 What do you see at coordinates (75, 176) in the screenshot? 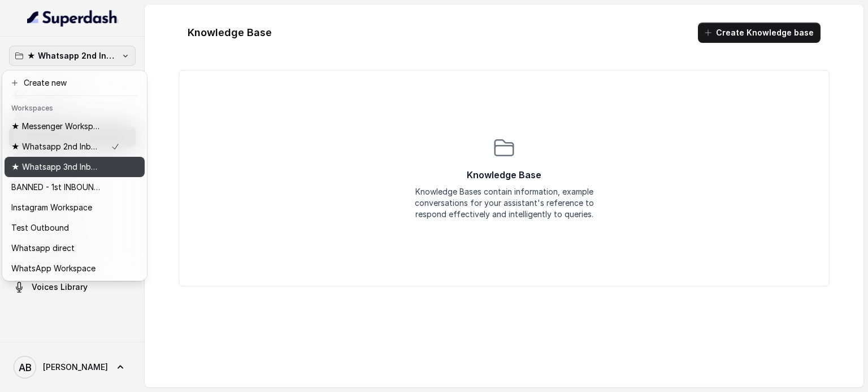
I see `div: ★ Whatsapp 2nd Inbound BM5` at bounding box center [75, 176].